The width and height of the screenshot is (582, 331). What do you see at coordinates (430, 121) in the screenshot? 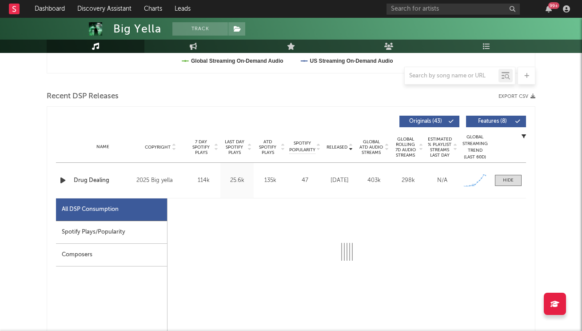
I see `button: Originals(43)` at bounding box center [430, 121].